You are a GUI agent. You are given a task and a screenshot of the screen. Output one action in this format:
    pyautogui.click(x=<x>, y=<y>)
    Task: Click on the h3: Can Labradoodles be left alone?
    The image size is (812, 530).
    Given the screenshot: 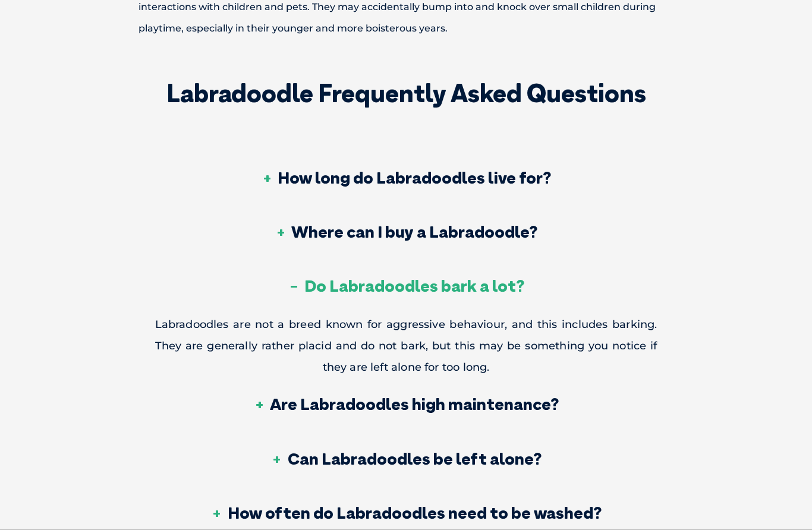 What is the action you would take?
    pyautogui.click(x=406, y=459)
    